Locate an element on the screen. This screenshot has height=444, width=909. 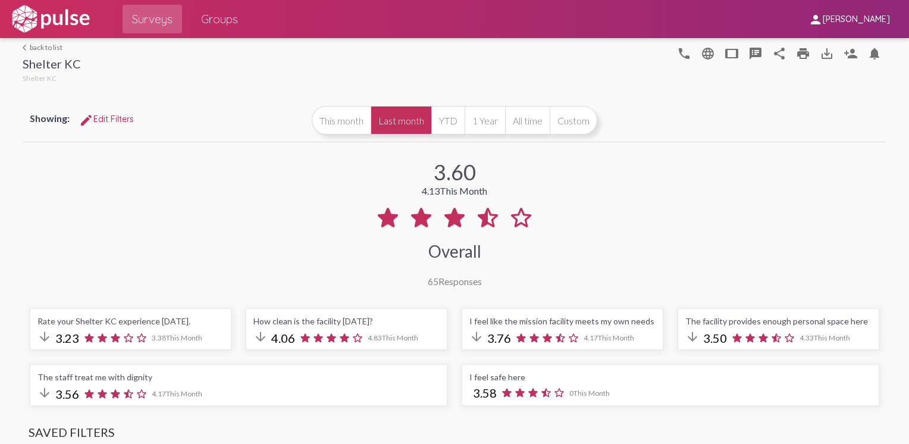
span: Groups is located at coordinates (220, 19).